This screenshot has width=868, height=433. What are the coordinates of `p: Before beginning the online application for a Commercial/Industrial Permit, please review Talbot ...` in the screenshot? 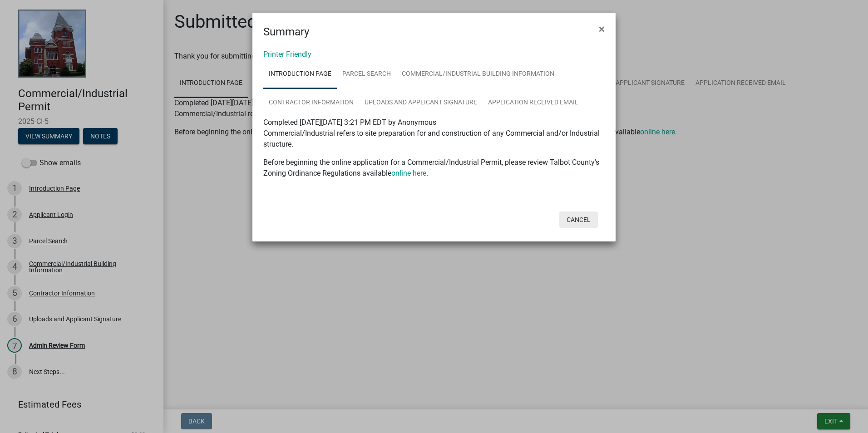 It's located at (434, 168).